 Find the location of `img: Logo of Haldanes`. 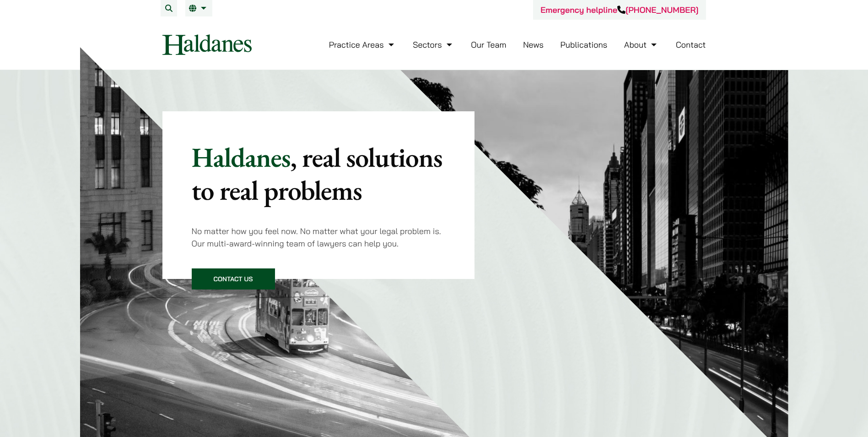

img: Logo of Haldanes is located at coordinates (207, 44).